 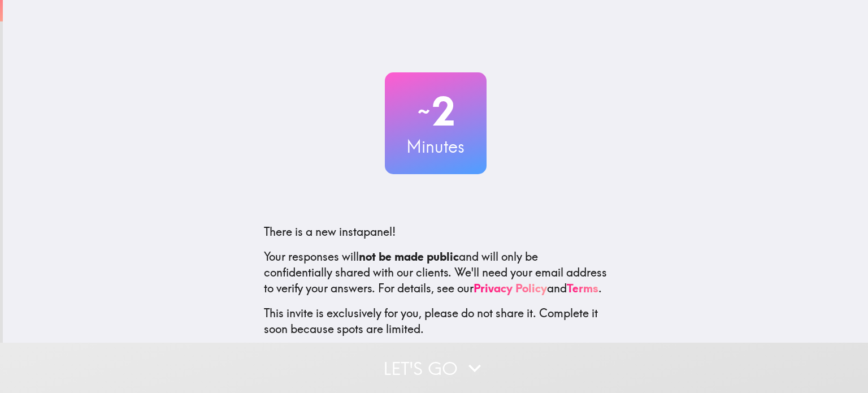 What do you see at coordinates (435, 111) in the screenshot?
I see `h2: 2` at bounding box center [435, 111].